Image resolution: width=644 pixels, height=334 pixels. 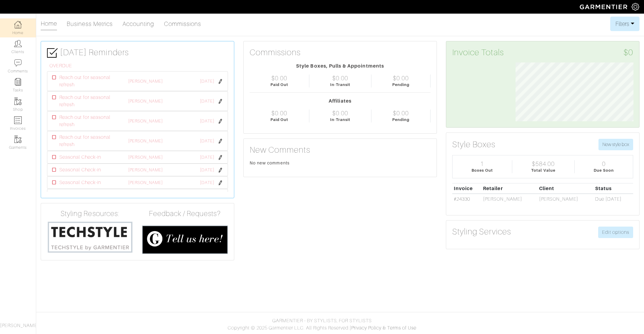 I want to click on div: Style Boxes, Pulls & Appointments, so click(x=340, y=66).